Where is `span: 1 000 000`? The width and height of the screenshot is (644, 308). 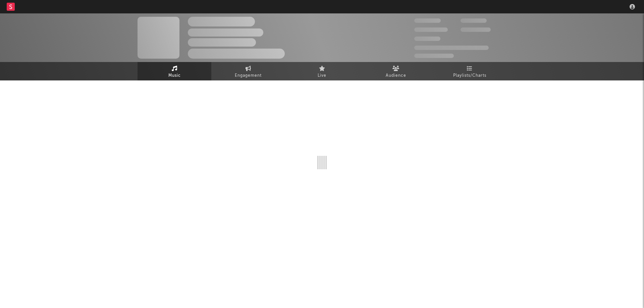
span: 1 000 000 is located at coordinates (476, 29).